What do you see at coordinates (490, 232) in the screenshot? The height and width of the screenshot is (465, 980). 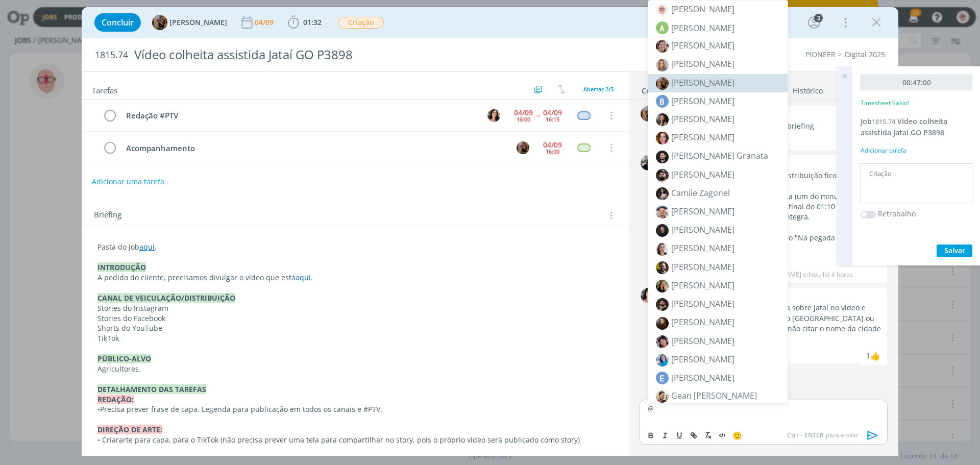 I see `div: dialog` at bounding box center [490, 232].